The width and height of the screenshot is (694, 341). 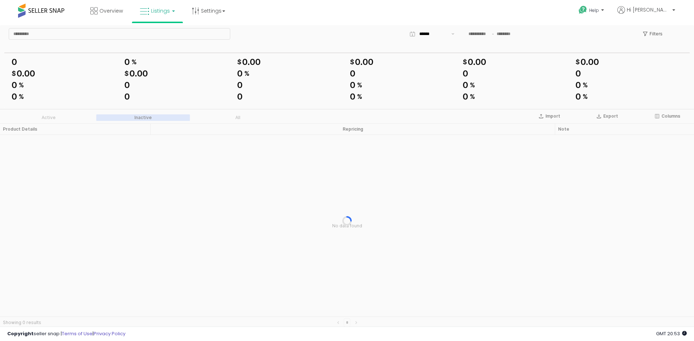 What do you see at coordinates (453, 9) in the screenshot?
I see `button: Show suggestions` at bounding box center [453, 9].